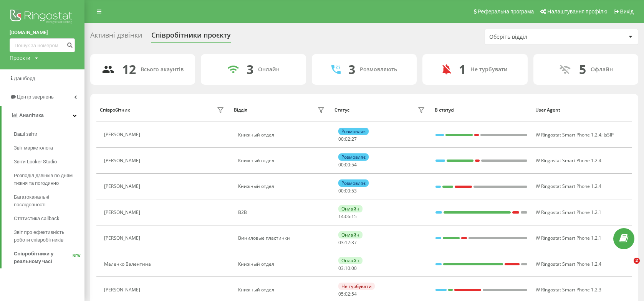  Describe the element at coordinates (506, 12) in the screenshot. I see `span: Реферальна програма` at that location.